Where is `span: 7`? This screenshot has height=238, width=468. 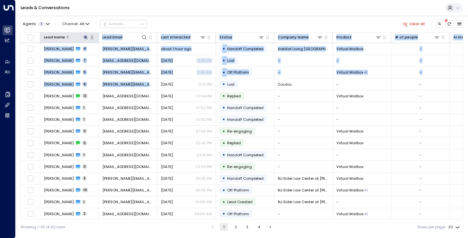 span: 7 is located at coordinates (85, 61).